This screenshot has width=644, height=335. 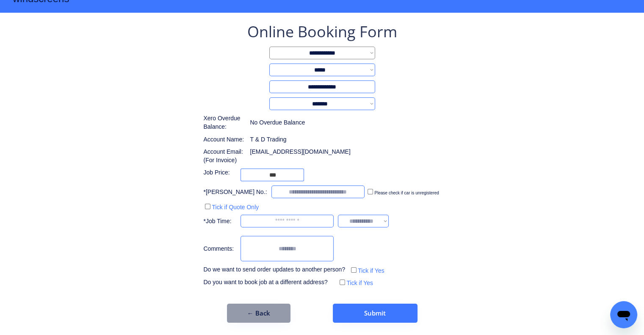 What do you see at coordinates (220, 249) in the screenshot?
I see `div: Comments:` at bounding box center [220, 249].